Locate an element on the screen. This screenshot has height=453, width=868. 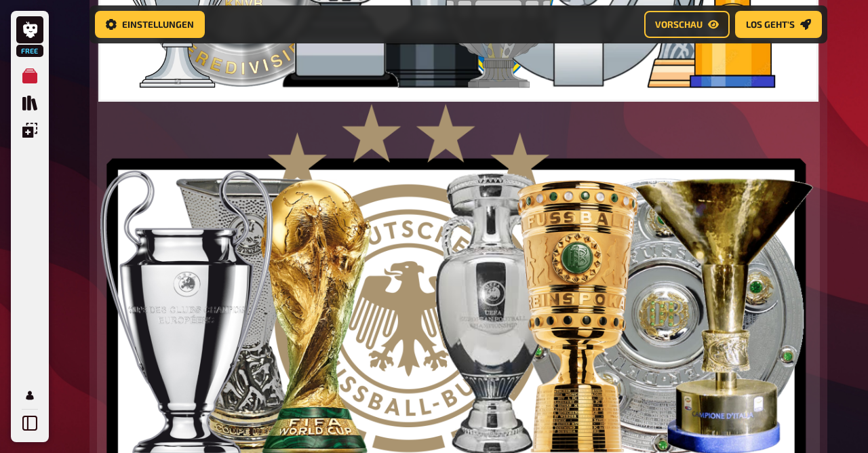
span: Einstellungen is located at coordinates (158, 25).